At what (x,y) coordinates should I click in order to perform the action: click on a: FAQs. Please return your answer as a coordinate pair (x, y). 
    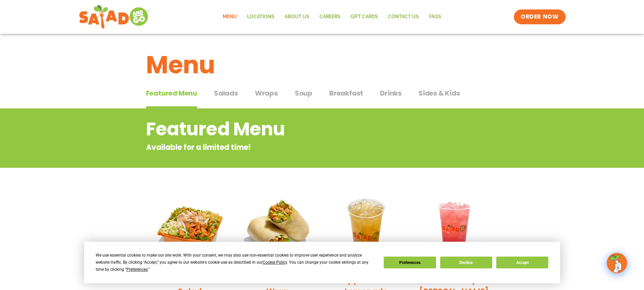
    Looking at the image, I should click on (435, 17).